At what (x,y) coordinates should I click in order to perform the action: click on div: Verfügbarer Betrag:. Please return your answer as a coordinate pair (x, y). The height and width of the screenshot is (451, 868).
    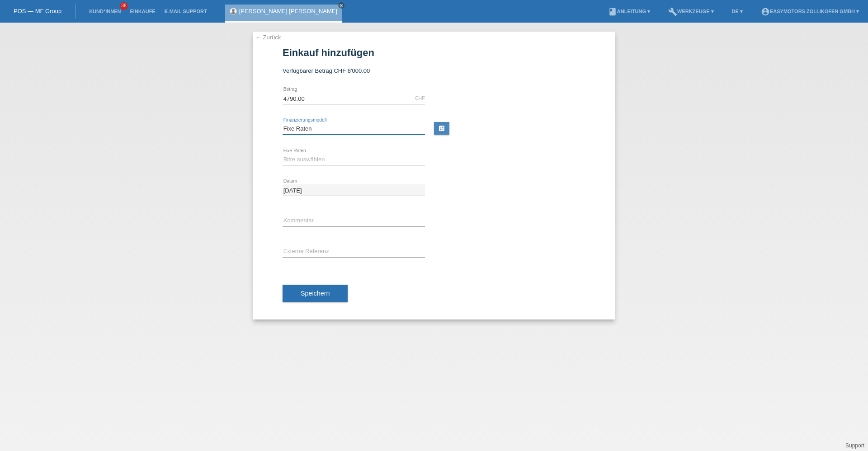
    Looking at the image, I should click on (434, 70).